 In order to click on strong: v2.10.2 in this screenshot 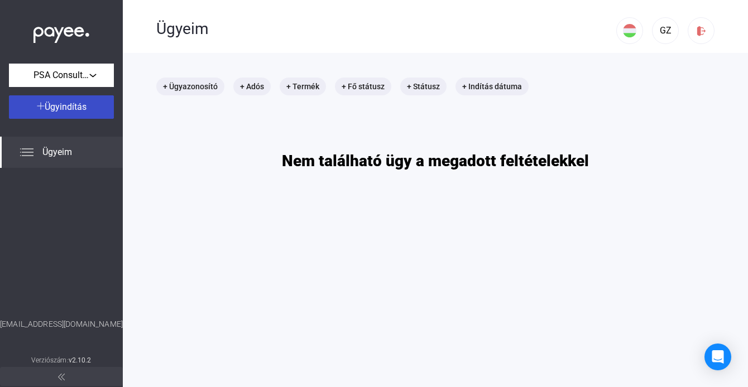, I will do `click(80, 361)`.